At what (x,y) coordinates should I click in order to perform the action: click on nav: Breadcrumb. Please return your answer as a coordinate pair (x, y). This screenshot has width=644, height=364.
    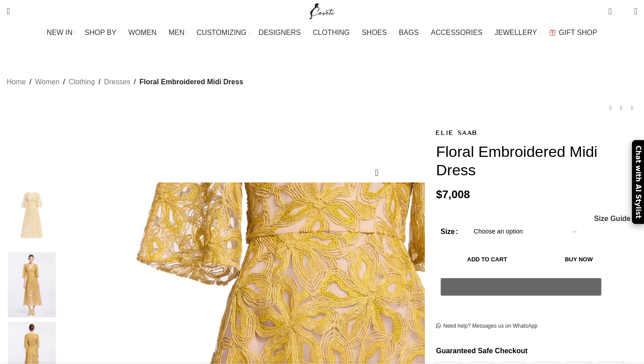
    Looking at the image, I should click on (125, 82).